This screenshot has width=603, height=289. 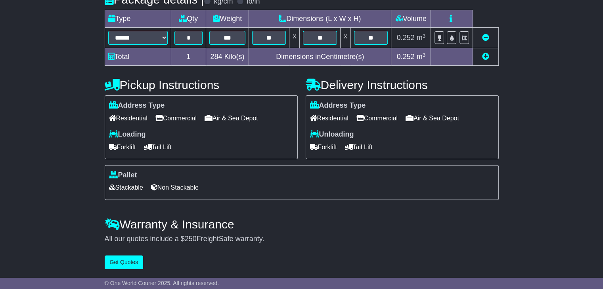 I want to click on a: Remove this item, so click(x=485, y=38).